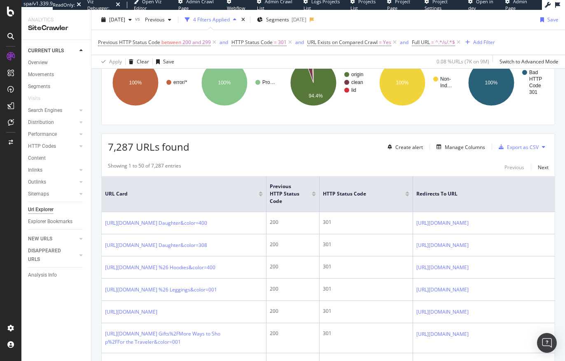  I want to click on div: Previous, so click(515, 167).